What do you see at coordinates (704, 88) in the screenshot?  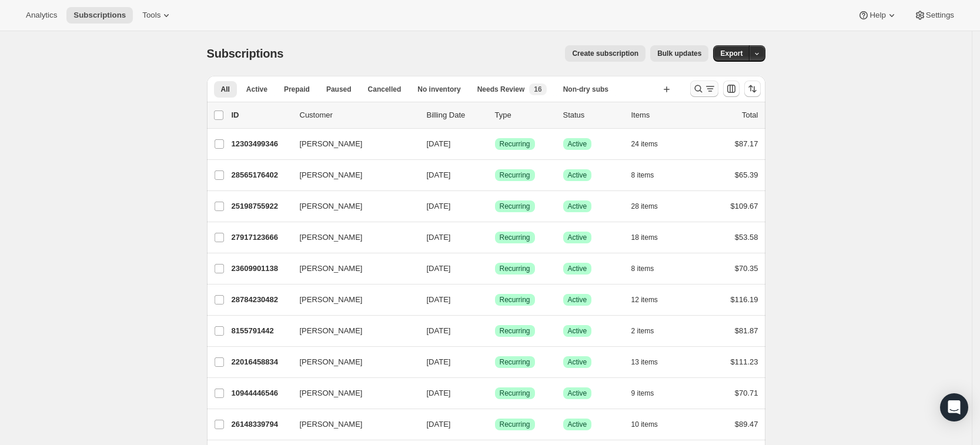 I see `button: Search and filter results` at bounding box center [704, 88].